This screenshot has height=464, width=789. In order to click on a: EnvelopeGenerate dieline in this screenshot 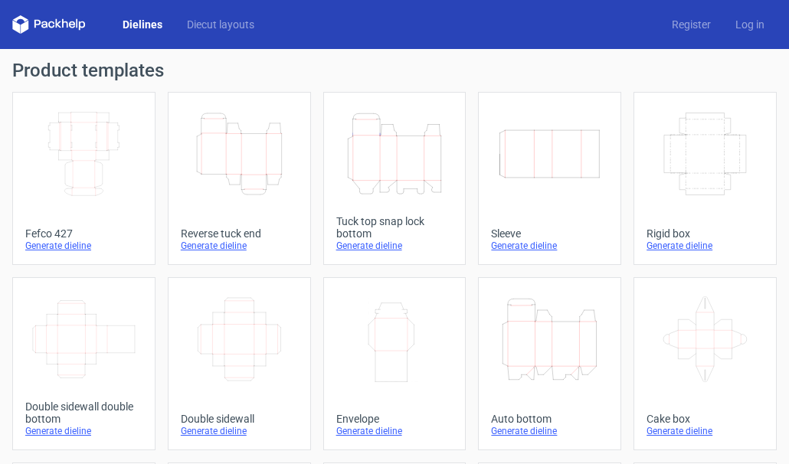, I will do `click(395, 364)`.